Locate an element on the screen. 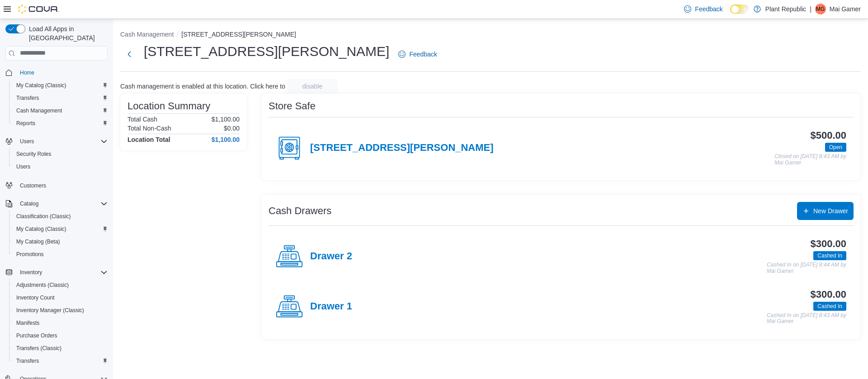 The width and height of the screenshot is (868, 379). span: Promotions is located at coordinates (30, 254).